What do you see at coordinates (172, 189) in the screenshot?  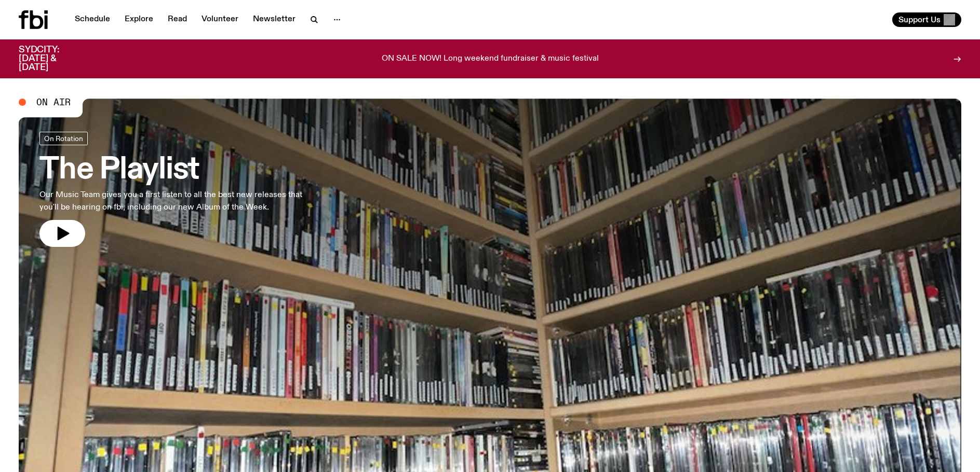 I see `a: The PlaylistOur Music Team gives you a first listen to all the best new releases that you'll be h...` at bounding box center [172, 189].